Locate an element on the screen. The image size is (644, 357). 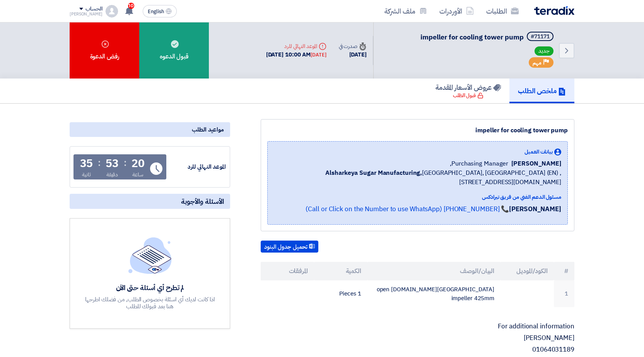
span: English is located at coordinates (156, 12).